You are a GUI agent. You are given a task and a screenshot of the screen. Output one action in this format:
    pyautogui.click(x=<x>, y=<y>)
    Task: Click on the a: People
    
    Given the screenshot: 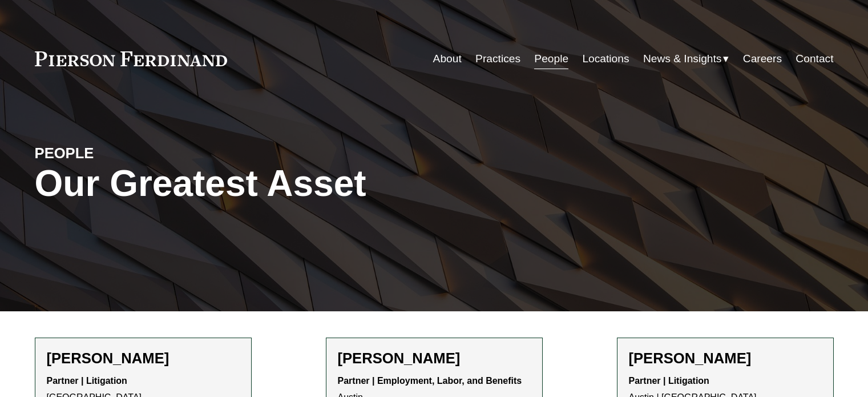 What is the action you would take?
    pyautogui.click(x=551, y=59)
    